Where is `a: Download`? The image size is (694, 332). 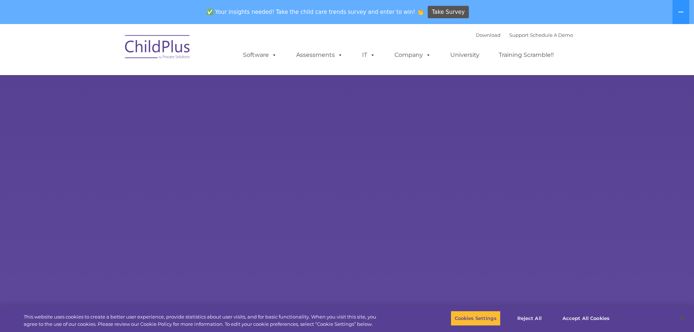
a: Download is located at coordinates (488, 35).